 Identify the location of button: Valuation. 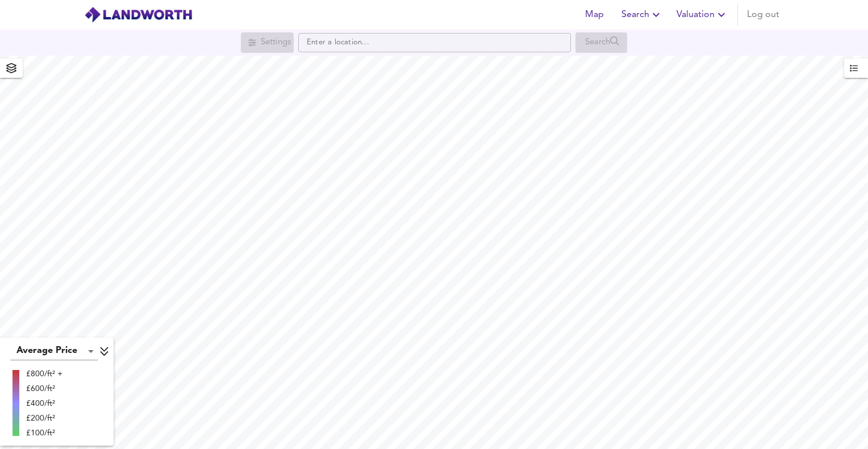
(701, 15).